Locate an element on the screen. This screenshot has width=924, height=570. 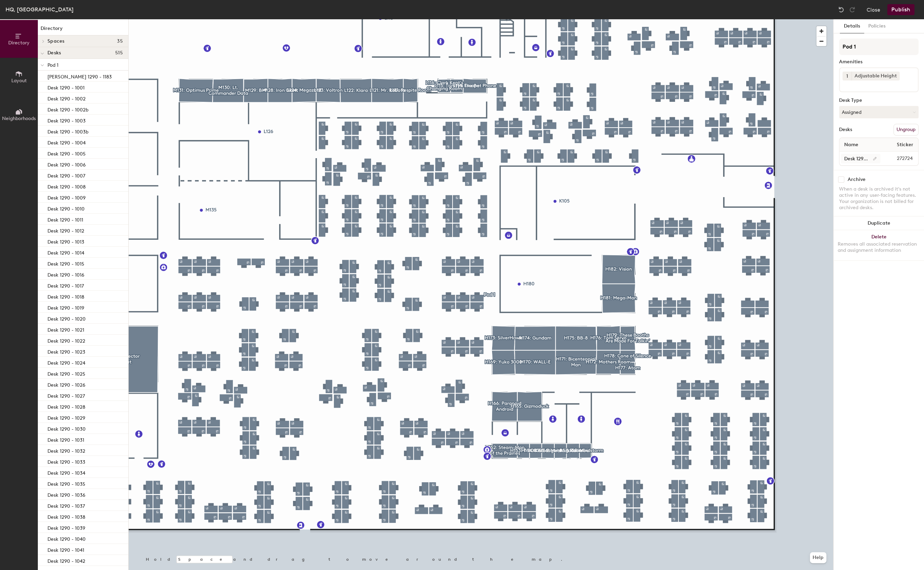
p: Desk 1290 - 1042 is located at coordinates (67, 559).